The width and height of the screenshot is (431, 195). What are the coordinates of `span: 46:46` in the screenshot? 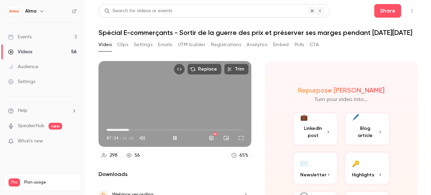 It's located at (128, 138).